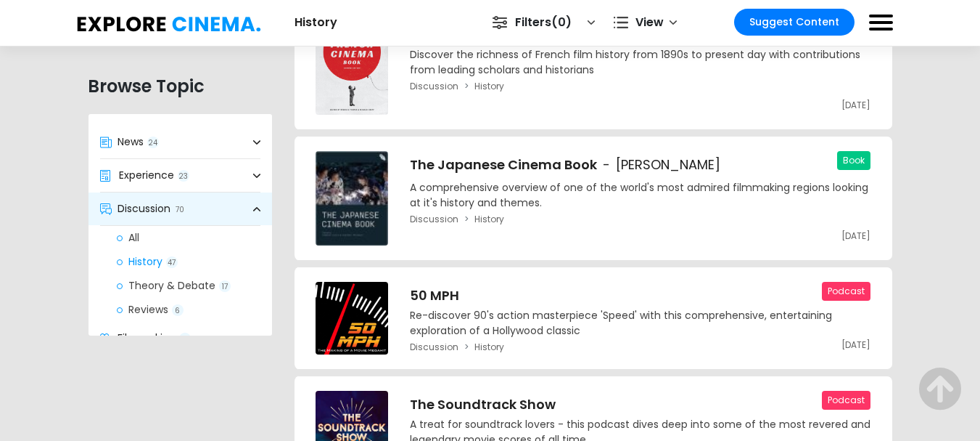  Describe the element at coordinates (352, 318) in the screenshot. I see `img: 50 MPH` at that location.